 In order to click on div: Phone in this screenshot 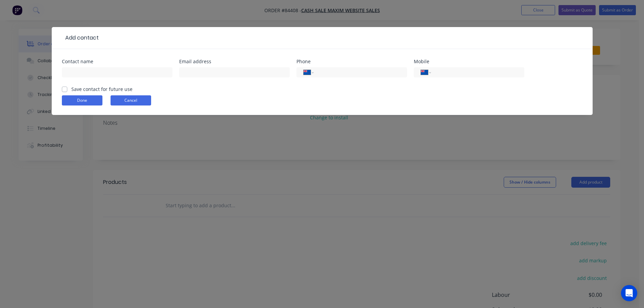, I will do `click(352, 61)`.